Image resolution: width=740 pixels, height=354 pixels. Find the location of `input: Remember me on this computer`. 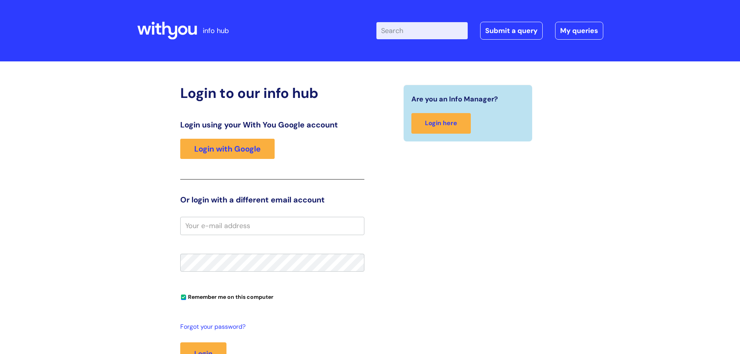

input: Remember me on this computer is located at coordinates (183, 297).